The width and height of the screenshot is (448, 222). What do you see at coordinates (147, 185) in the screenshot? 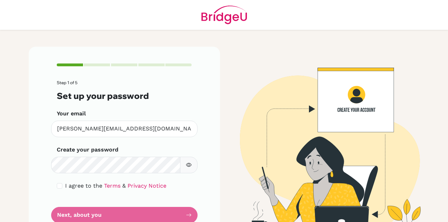
I see `a: Privacy Notice` at bounding box center [147, 185].